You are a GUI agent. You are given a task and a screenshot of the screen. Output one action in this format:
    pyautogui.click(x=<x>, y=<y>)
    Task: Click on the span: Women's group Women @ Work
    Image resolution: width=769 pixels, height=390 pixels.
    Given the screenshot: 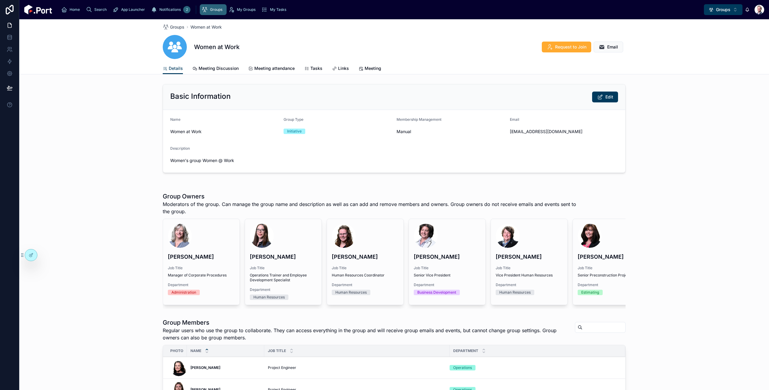 What is the action you would take?
    pyautogui.click(x=394, y=161)
    